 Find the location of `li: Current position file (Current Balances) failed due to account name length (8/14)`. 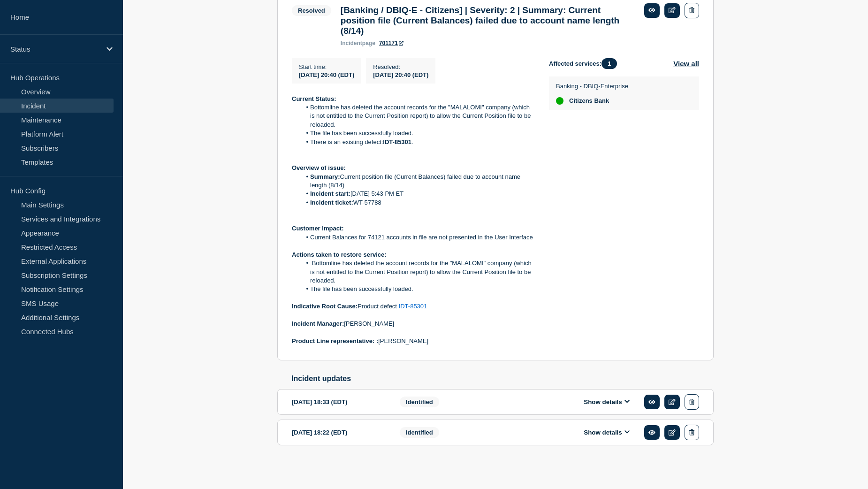

li: Current position file (Current Balances) failed due to account name length (8/14) is located at coordinates (418, 181).